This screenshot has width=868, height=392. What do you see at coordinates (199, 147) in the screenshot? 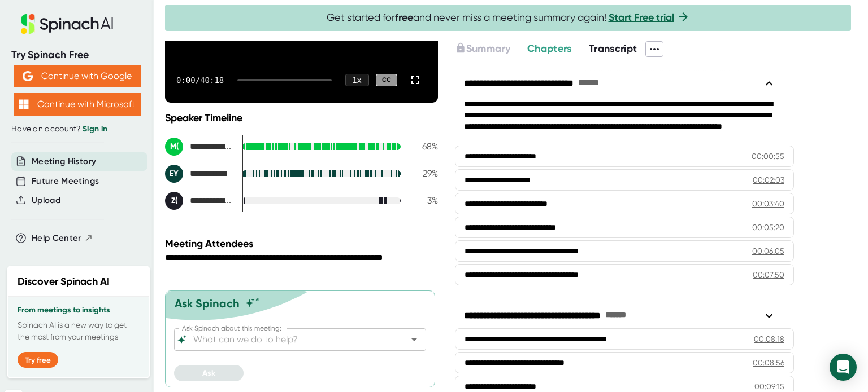
I see `div: Moser, Travis (DG-PAS)` at bounding box center [199, 147].